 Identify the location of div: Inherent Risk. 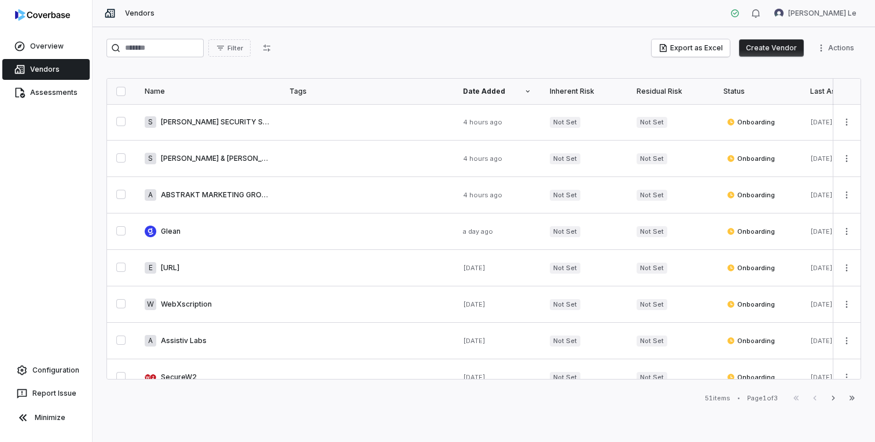
(584, 91).